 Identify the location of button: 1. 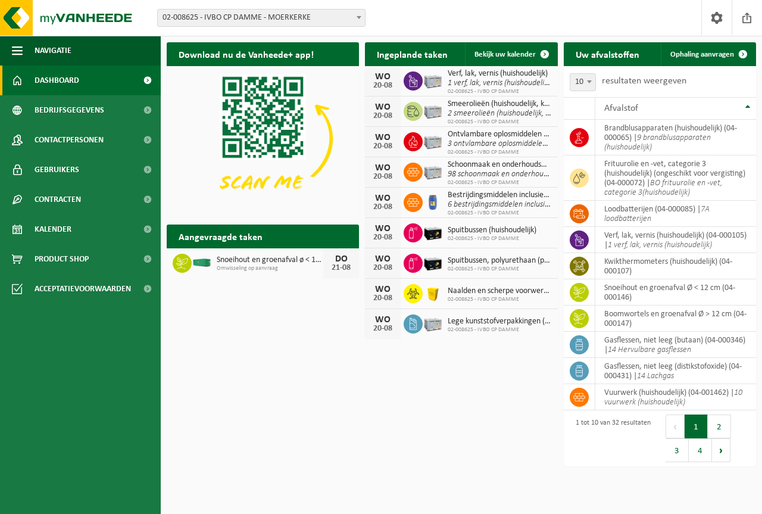
(696, 426).